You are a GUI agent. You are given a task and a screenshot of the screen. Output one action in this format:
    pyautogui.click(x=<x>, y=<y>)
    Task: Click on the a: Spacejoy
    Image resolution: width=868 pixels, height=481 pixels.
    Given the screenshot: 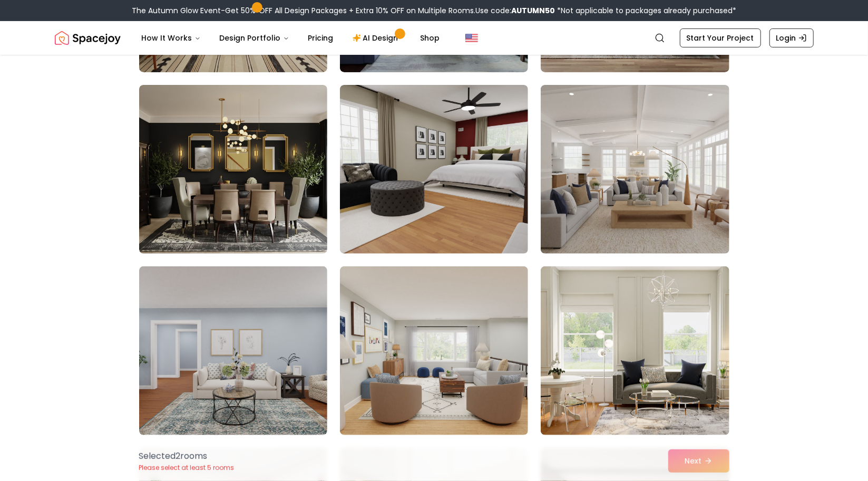 What is the action you would take?
    pyautogui.click(x=88, y=38)
    